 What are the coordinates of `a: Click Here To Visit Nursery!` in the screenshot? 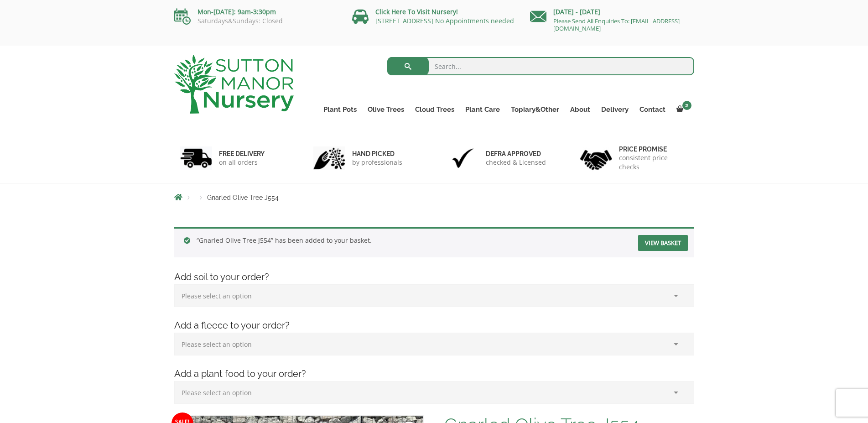 It's located at (416, 12).